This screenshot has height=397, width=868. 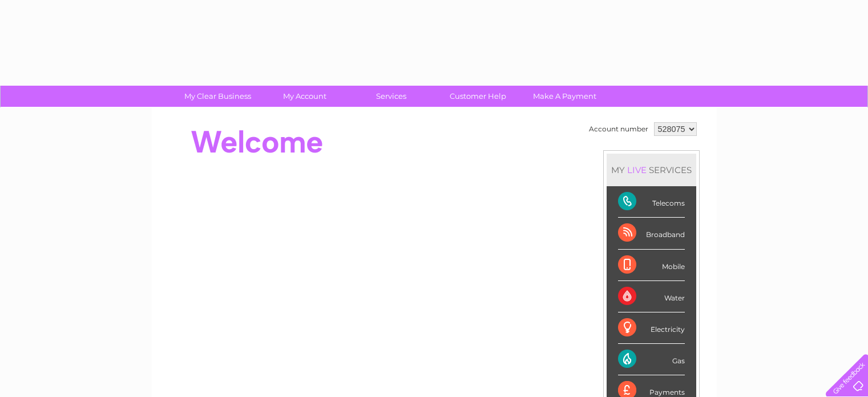 What do you see at coordinates (619, 129) in the screenshot?
I see `td: Account number` at bounding box center [619, 129].